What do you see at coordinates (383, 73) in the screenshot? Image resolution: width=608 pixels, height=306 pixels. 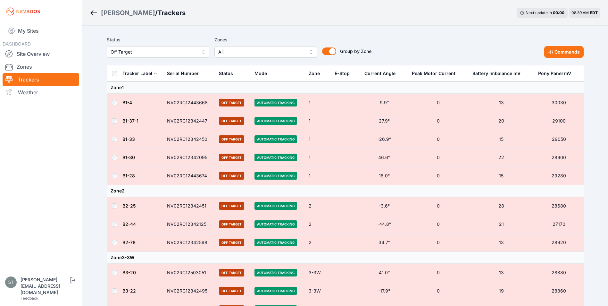 I see `button: Current Angle` at bounding box center [383, 73].